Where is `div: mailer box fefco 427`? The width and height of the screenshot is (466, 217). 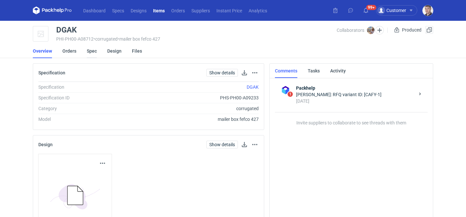 div: mailer box fefco 427 is located at coordinates (193, 119).